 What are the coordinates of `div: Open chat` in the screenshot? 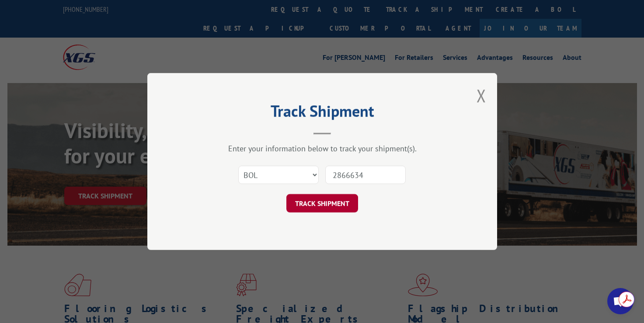 It's located at (620, 301).